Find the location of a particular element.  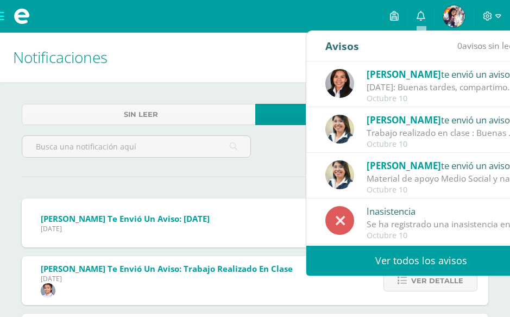

img: a06024179dba9039476aa43df9e4b8c8.png is located at coordinates (340, 83).